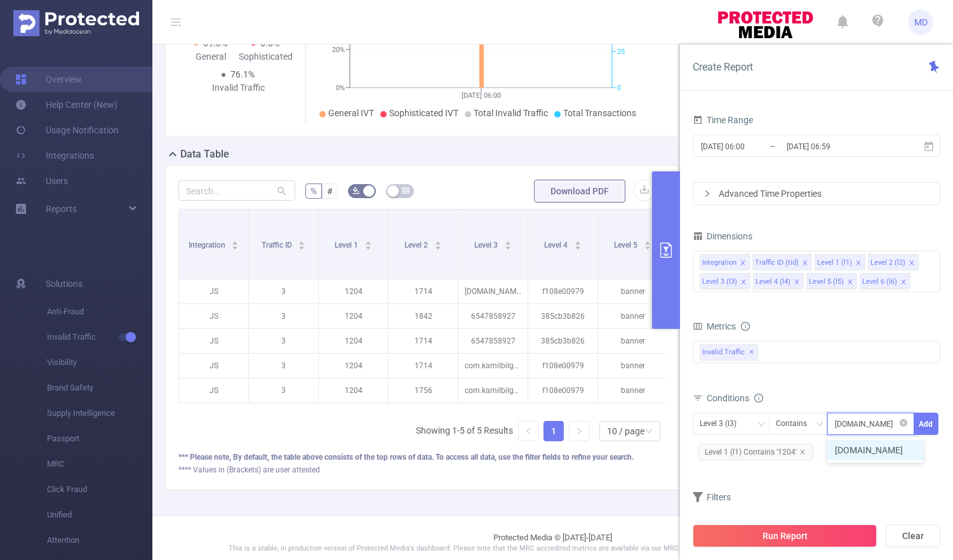 The image size is (953, 560). What do you see at coordinates (755, 452) in the screenshot?
I see `span: Level 1 (l1) Contains '1204'` at bounding box center [755, 452].